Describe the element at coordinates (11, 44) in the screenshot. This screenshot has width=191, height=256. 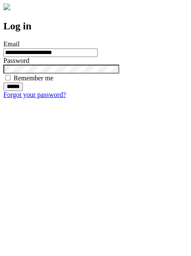
I see `label: Email` at that location.